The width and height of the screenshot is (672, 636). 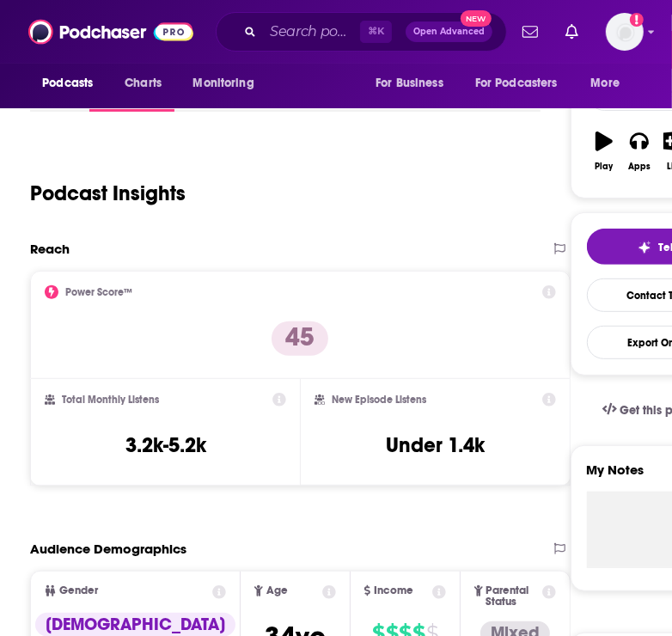 I want to click on img: tell me why sparkle, so click(x=644, y=247).